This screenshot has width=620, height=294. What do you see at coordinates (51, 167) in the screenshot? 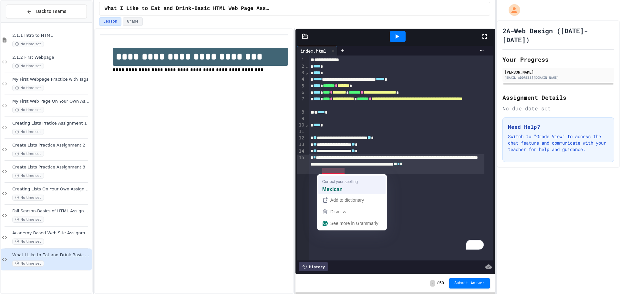
I see `span: Create Lists Practice Assignment 3` at bounding box center [51, 167].